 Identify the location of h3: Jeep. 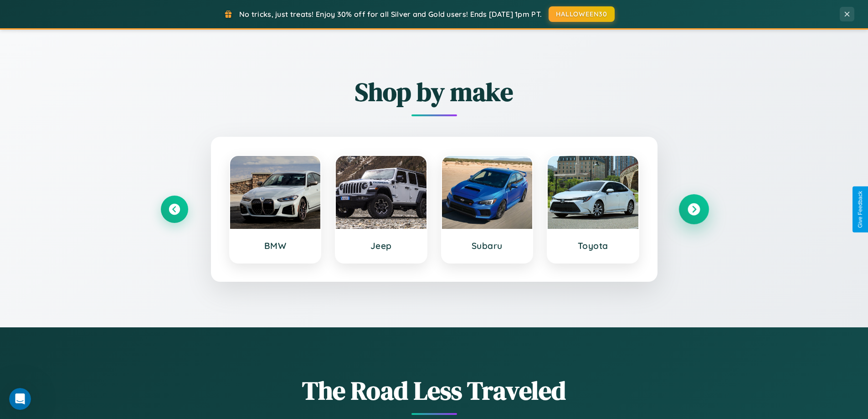
(381, 245).